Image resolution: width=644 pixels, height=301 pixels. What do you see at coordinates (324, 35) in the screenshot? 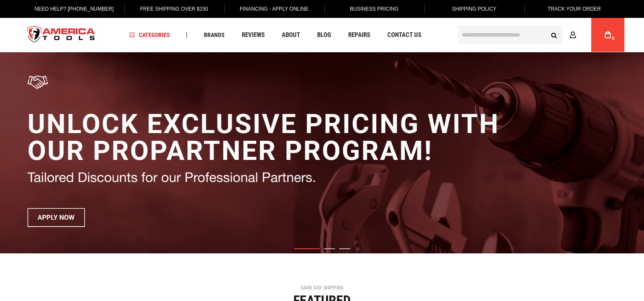
I see `a: Blog` at bounding box center [324, 35].